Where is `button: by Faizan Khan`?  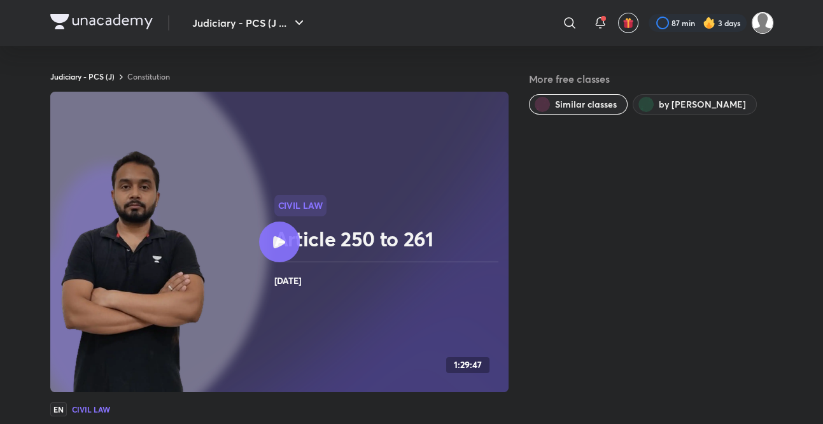 button: by Faizan Khan is located at coordinates (695, 104).